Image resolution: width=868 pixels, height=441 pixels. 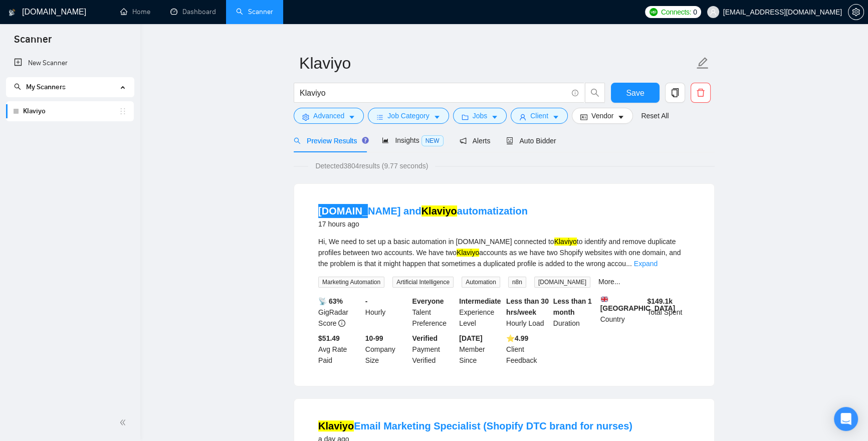 I want to click on div: Member Since, so click(x=480, y=349).